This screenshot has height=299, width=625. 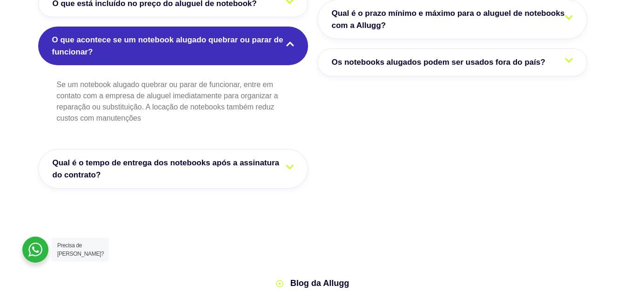 I want to click on span: Blog da Allugg, so click(x=318, y=283).